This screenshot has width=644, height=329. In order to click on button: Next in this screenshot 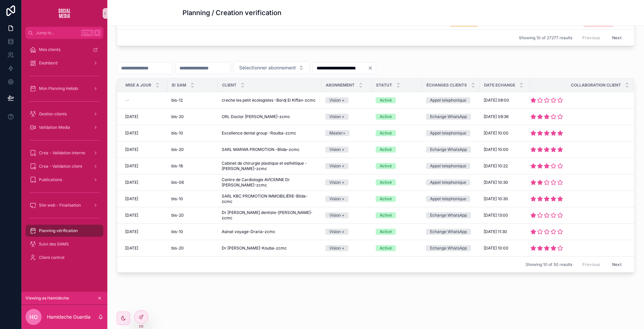, I will do `click(617, 37)`.